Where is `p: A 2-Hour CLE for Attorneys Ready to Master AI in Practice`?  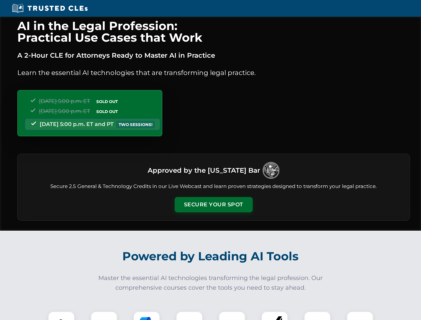
p: A 2-Hour CLE for Attorneys Ready to Master AI in Practice is located at coordinates (214, 55).